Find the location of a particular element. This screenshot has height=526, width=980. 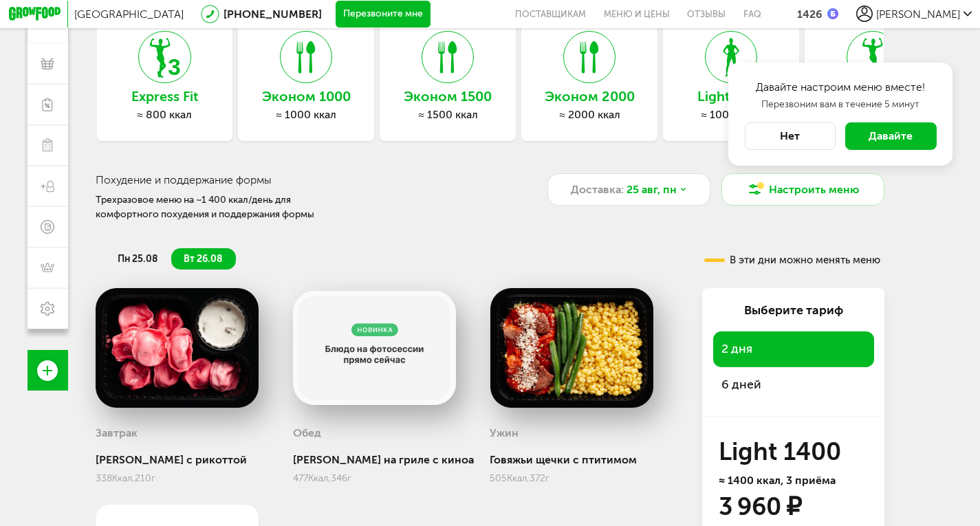

button: Перезвоните мне is located at coordinates (383, 15).